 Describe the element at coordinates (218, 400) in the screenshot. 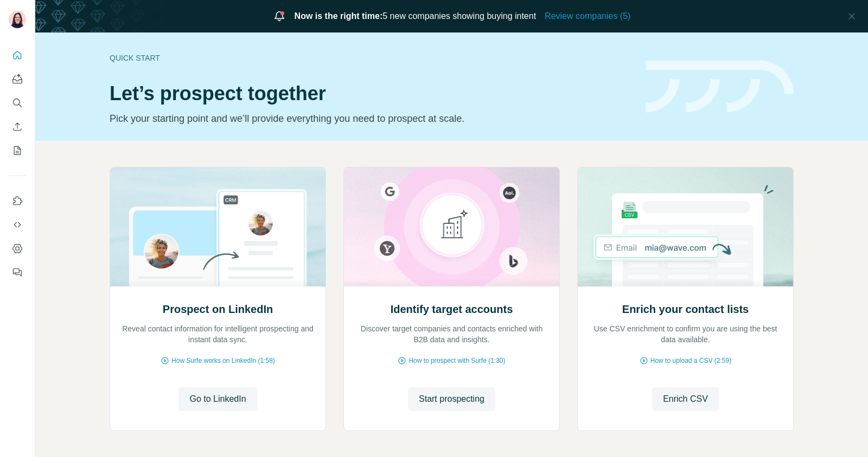

I see `button: Go to LinkedIn` at that location.